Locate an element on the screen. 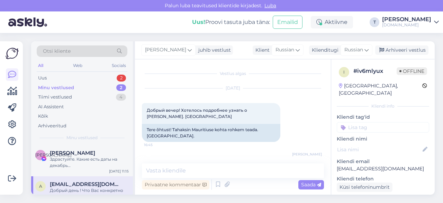 The image size is (443, 203). p: Kliendi nimi is located at coordinates (383, 138).